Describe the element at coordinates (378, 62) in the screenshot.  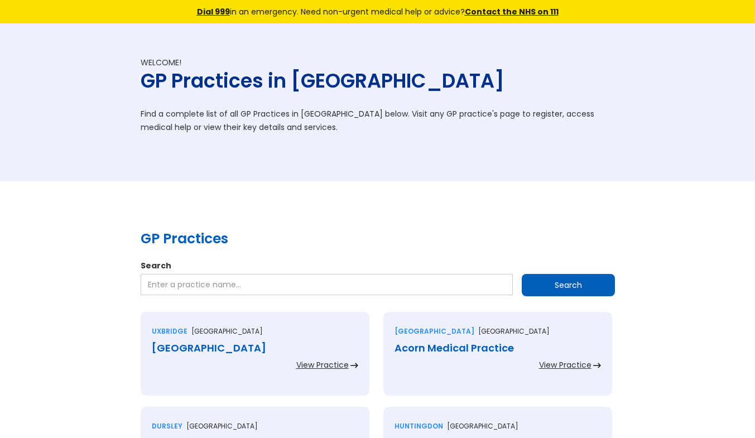
I see `div: Welcome!` at that location.